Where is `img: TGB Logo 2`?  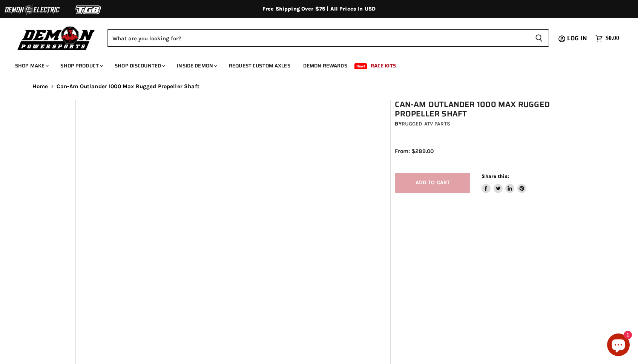 img: TGB Logo 2 is located at coordinates (88, 10).